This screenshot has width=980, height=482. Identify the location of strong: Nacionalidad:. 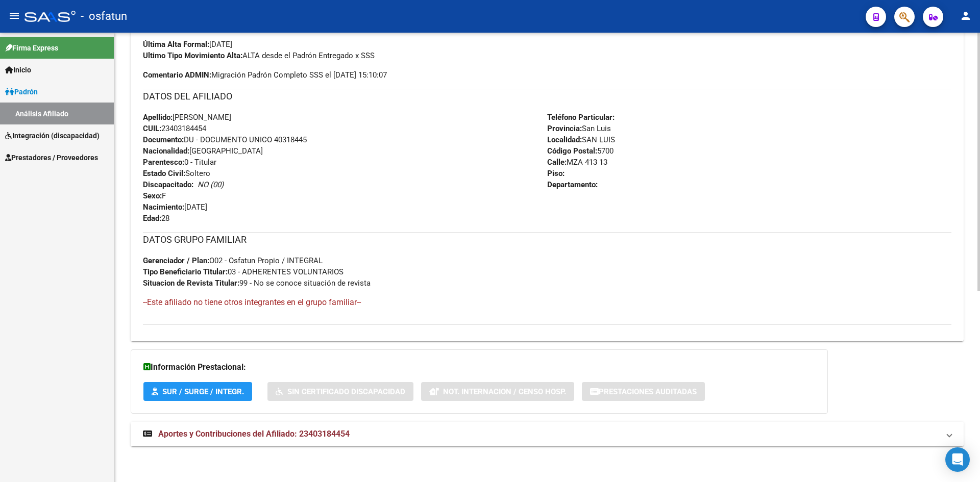
(166, 151).